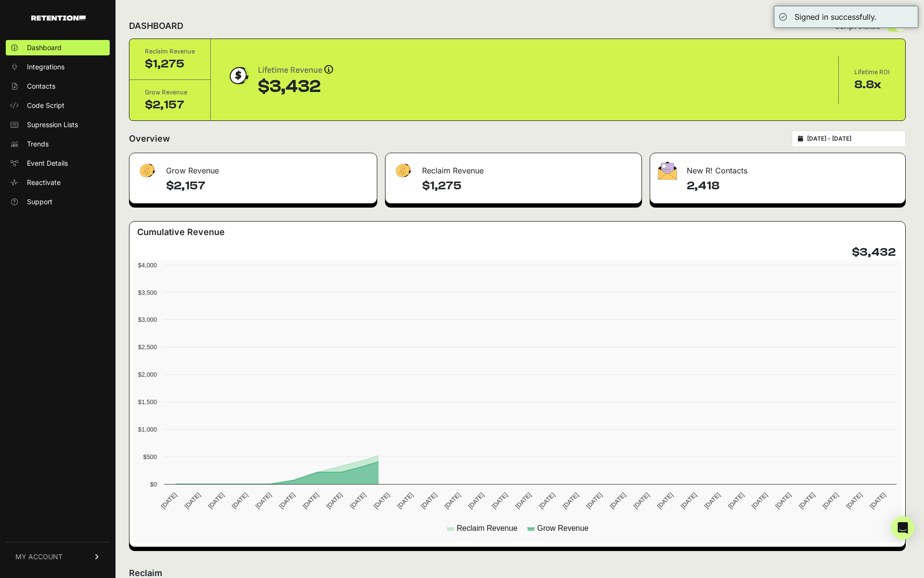  I want to click on span: Code Script, so click(45, 105).